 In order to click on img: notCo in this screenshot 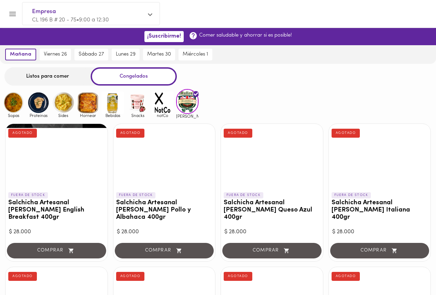, I will do `click(162, 102)`.